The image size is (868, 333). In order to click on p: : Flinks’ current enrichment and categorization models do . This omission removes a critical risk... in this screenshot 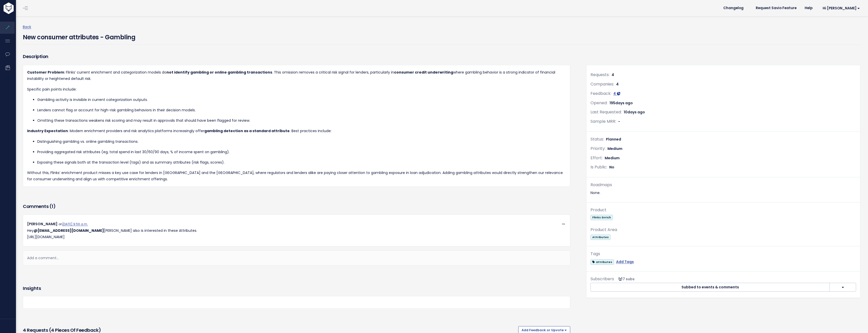, I will do `click(296, 76)`.